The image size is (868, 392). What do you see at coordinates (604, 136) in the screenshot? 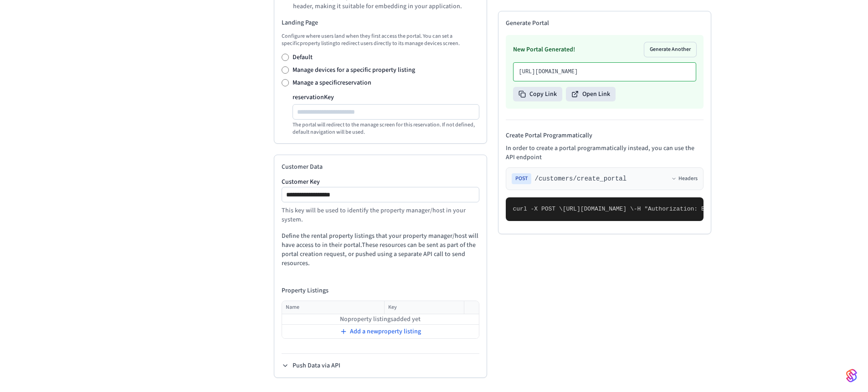
I see `h4: Create Portal Programmatically` at bounding box center [604, 136].